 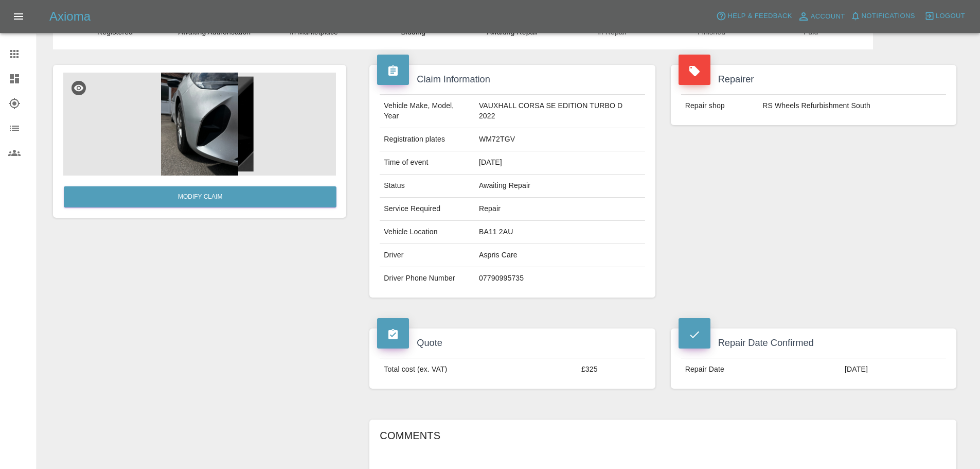 I want to click on td: Vehicle Make, Model, Year, so click(x=427, y=111).